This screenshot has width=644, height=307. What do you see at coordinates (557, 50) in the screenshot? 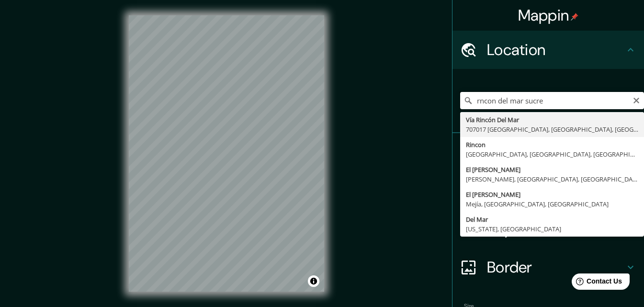
I see `h4: Location` at bounding box center [557, 50].